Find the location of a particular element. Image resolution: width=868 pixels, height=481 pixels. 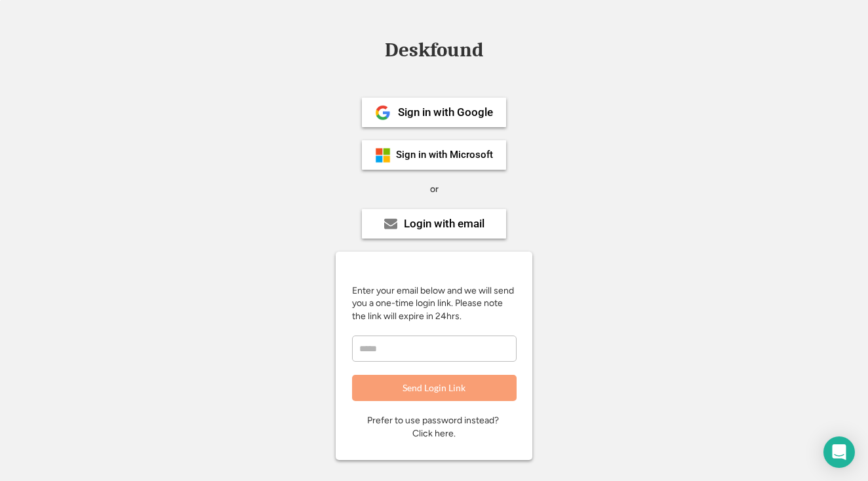

div: Sign in with Google is located at coordinates (445, 112).